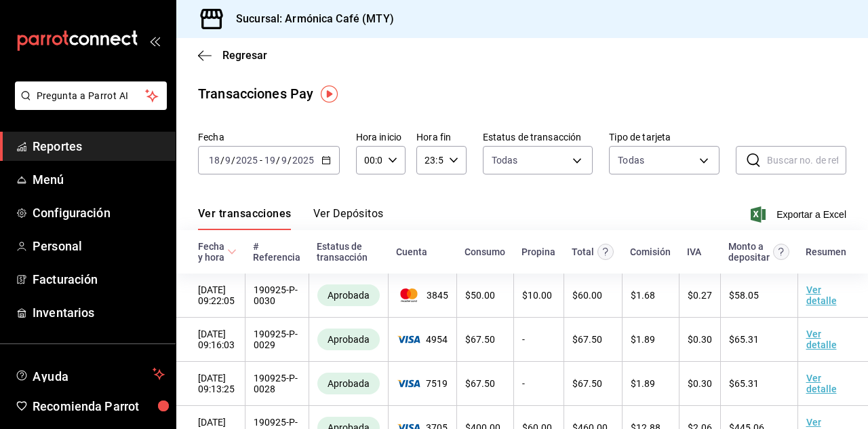  Describe the element at coordinates (291, 218) in the screenshot. I see `div: navigation tabs` at that location.